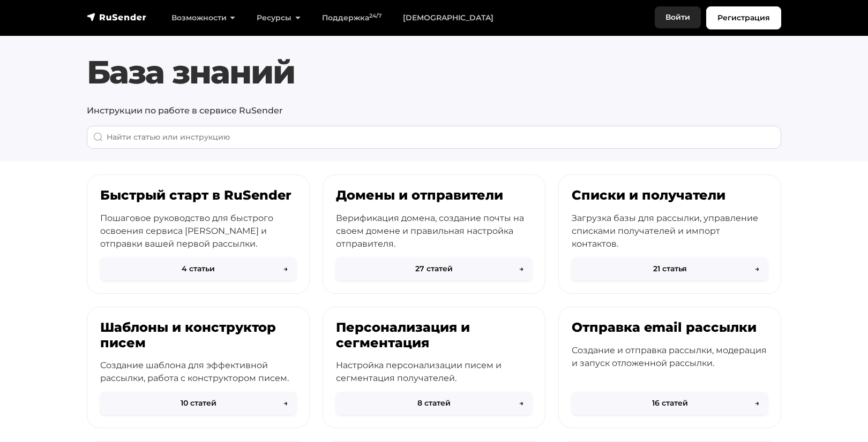 The image size is (868, 442). Describe the element at coordinates (669, 404) in the screenshot. I see `button: 16 статей→` at that location.